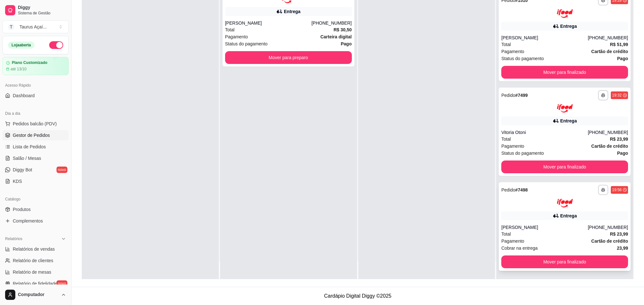 The height and width of the screenshot is (305, 644). What do you see at coordinates (522, 95) in the screenshot?
I see `strong: # 7499` at bounding box center [522, 95].